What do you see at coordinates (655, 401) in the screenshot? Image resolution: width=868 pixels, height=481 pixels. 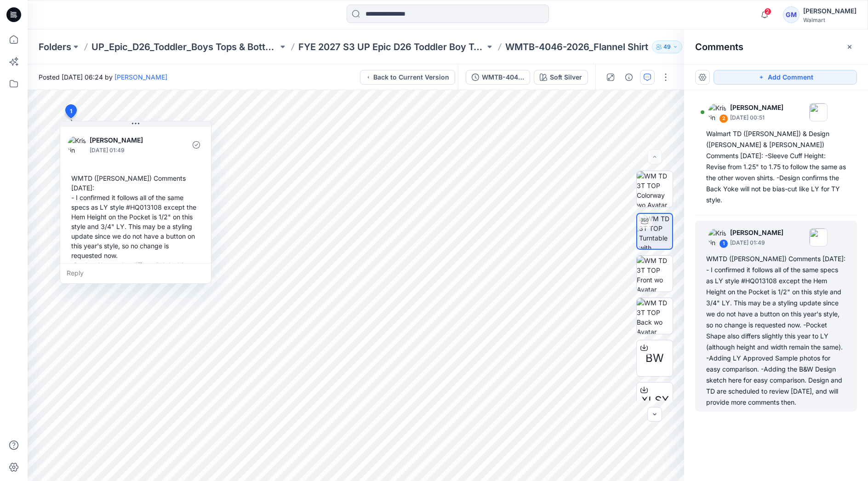 I see `span: XLSX` at bounding box center [655, 401].